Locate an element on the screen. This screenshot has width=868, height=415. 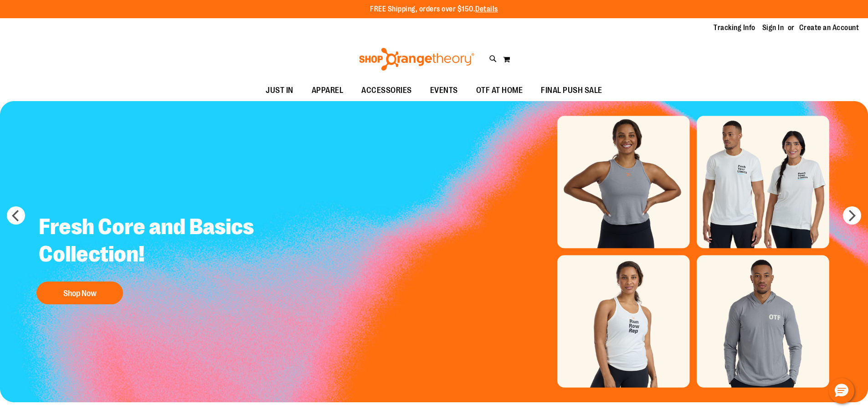
button: Hello, have a question? Let’s chat. is located at coordinates (842, 391).